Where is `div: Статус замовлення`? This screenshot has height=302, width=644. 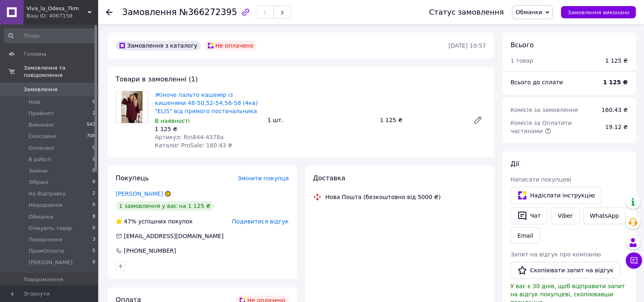
div: Статус замовлення is located at coordinates (467, 12).